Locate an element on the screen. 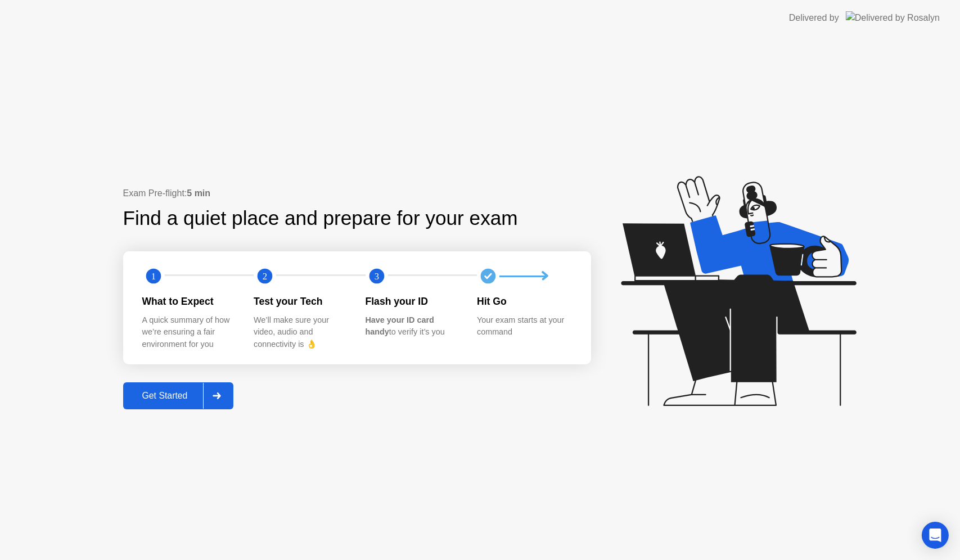 This screenshot has height=560, width=960. div: What to Expect is located at coordinates (189, 301).